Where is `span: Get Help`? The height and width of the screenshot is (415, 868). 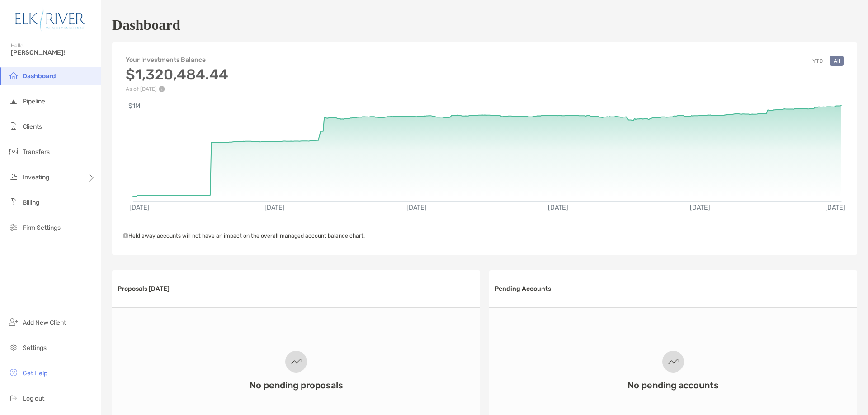 span: Get Help is located at coordinates (35, 373).